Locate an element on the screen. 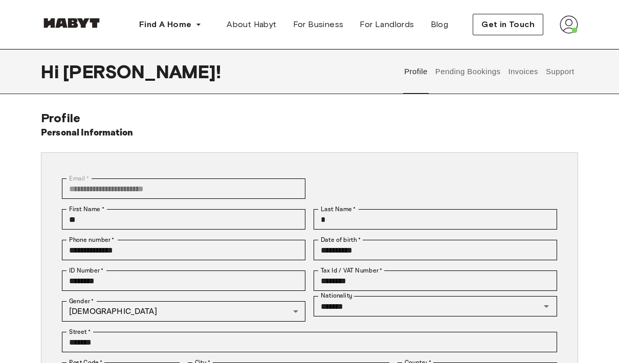  a: For Business is located at coordinates (318, 25).